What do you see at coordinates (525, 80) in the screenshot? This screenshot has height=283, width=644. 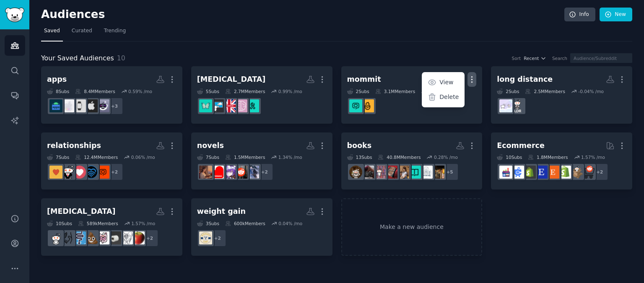 I see `div: long distance` at bounding box center [525, 80].